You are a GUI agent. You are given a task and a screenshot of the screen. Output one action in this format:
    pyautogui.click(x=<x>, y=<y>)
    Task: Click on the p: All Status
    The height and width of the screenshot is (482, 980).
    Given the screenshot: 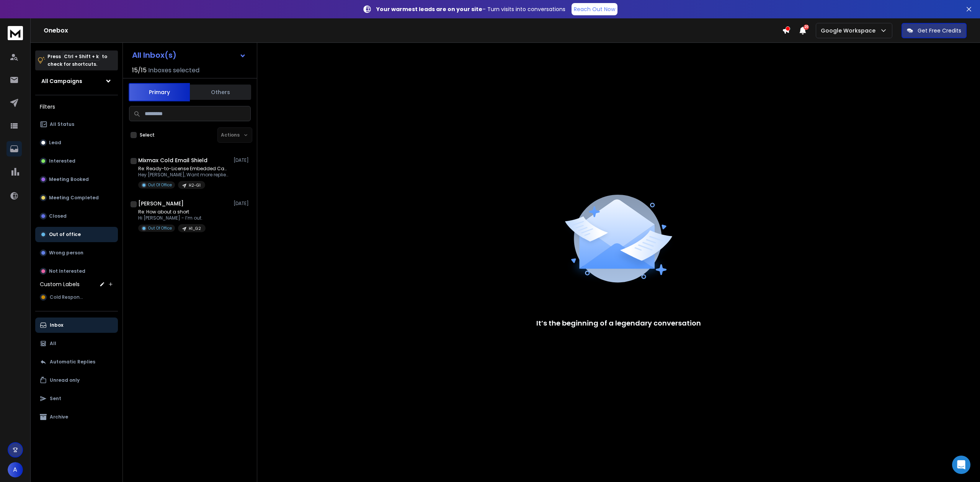 What is the action you would take?
    pyautogui.click(x=62, y=124)
    